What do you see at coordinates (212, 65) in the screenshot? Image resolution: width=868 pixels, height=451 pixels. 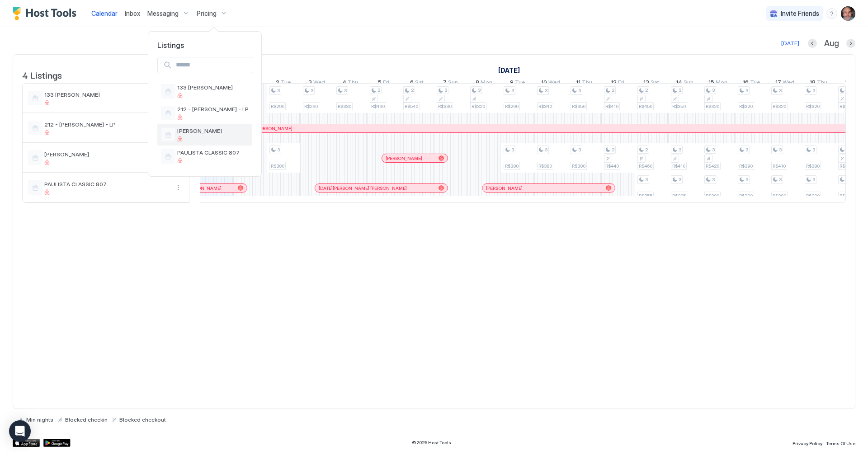 I see `input: Input Field` at bounding box center [212, 65].